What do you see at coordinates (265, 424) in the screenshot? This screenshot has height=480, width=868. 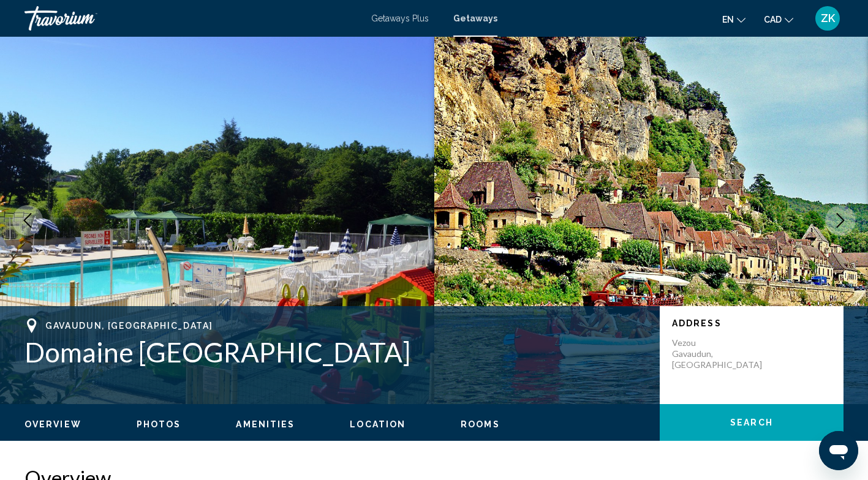 I see `span: Amenities` at bounding box center [265, 424].